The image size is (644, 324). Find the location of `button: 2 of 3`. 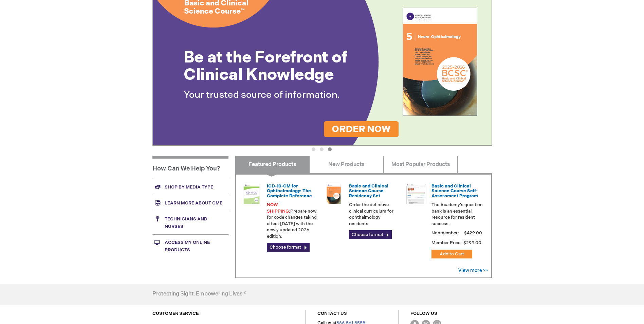

button: 2 of 3 is located at coordinates (321, 149).